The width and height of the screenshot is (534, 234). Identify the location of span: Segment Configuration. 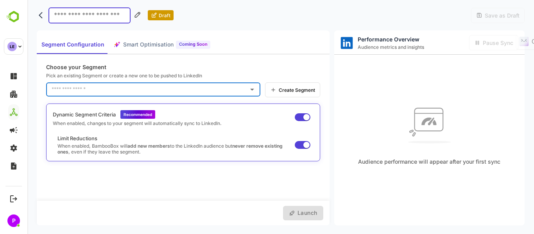
(45, 45).